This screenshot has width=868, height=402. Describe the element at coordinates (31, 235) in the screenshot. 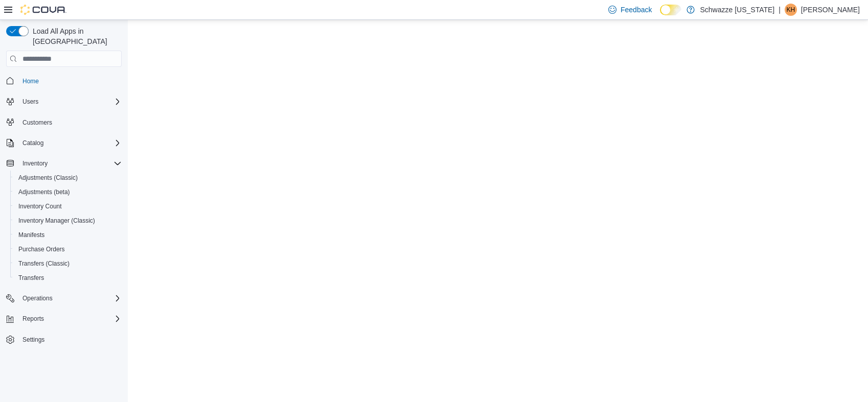

I see `a: Manifests` at that location.